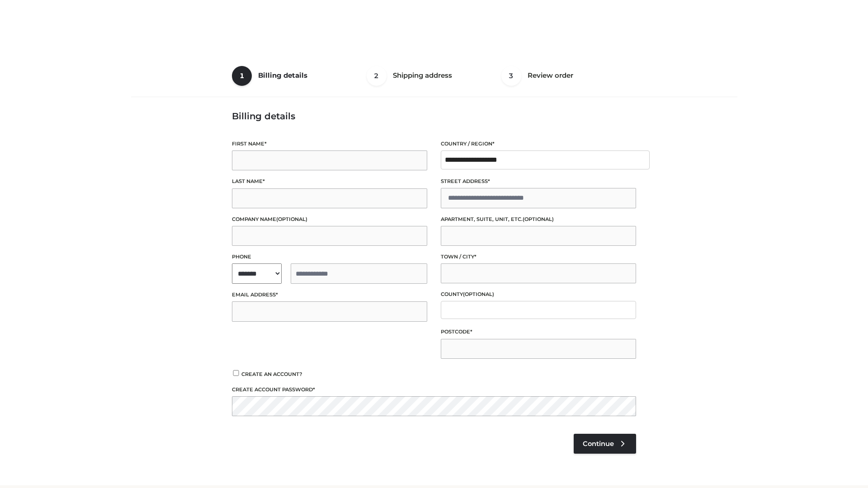 The image size is (868, 488). Describe the element at coordinates (538, 295) in the screenshot. I see `label: County` at that location.